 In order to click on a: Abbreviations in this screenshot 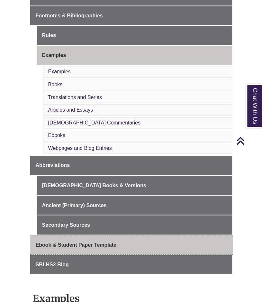, I will do `click(131, 165)`.